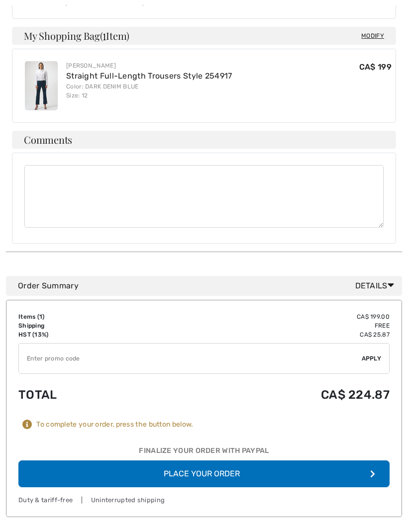  What do you see at coordinates (204, 453) in the screenshot?
I see `div: Finalize Your Order with PayPal` at bounding box center [204, 453].